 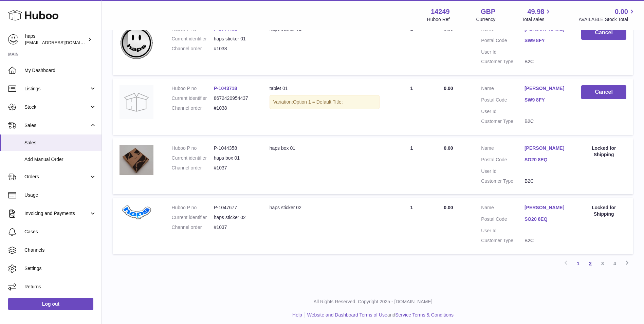 What do you see at coordinates (607, 19) in the screenshot?
I see `span: AVAILABLE Stock Total` at bounding box center [607, 19].